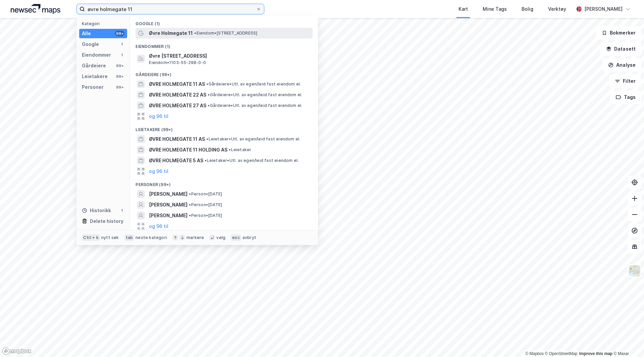  Describe the element at coordinates (151, 238) in the screenshot. I see `div: neste kategori` at that location.